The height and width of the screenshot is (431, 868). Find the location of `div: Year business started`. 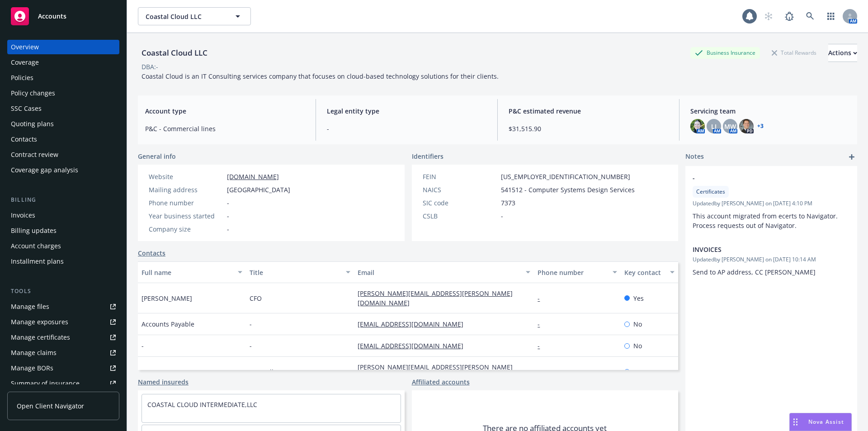

div: Year business started is located at coordinates (186, 216).